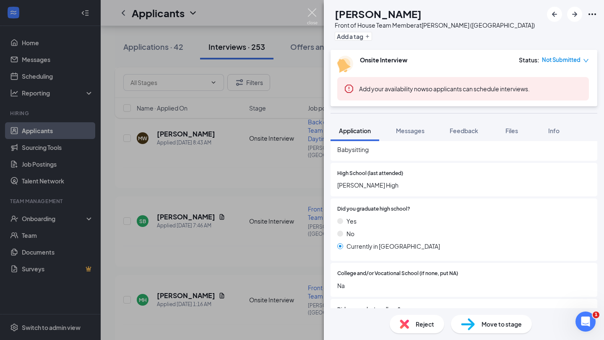 The height and width of the screenshot is (340, 604). Describe the element at coordinates (574, 14) in the screenshot. I see `button: ArrowRight` at that location.